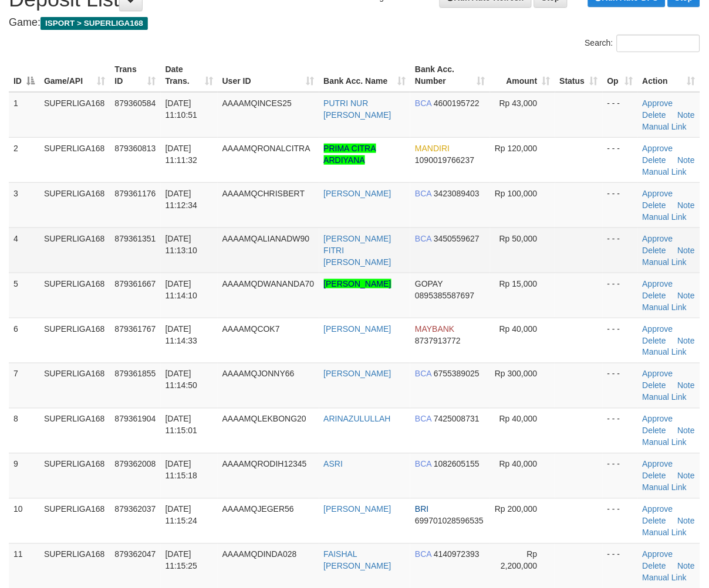 The width and height of the screenshot is (709, 588). Describe the element at coordinates (263, 194) in the screenshot. I see `span: AAAAMQCHRISBERT` at that location.